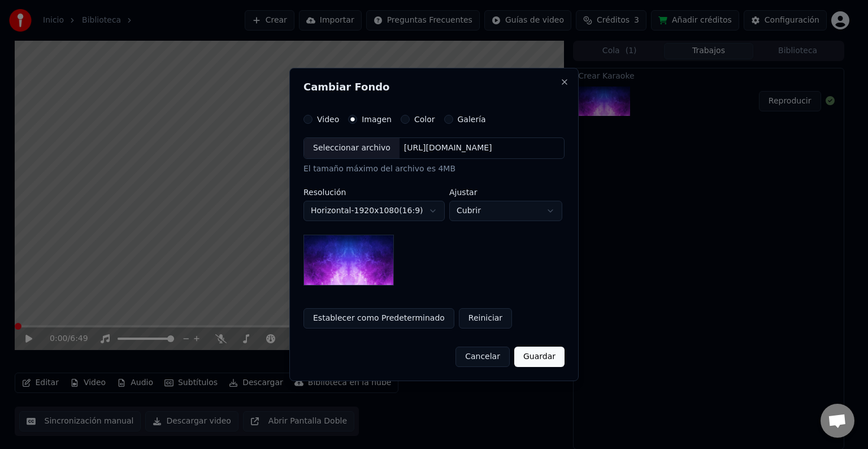  Describe the element at coordinates (486, 318) in the screenshot. I see `button: Reiniciar` at that location.